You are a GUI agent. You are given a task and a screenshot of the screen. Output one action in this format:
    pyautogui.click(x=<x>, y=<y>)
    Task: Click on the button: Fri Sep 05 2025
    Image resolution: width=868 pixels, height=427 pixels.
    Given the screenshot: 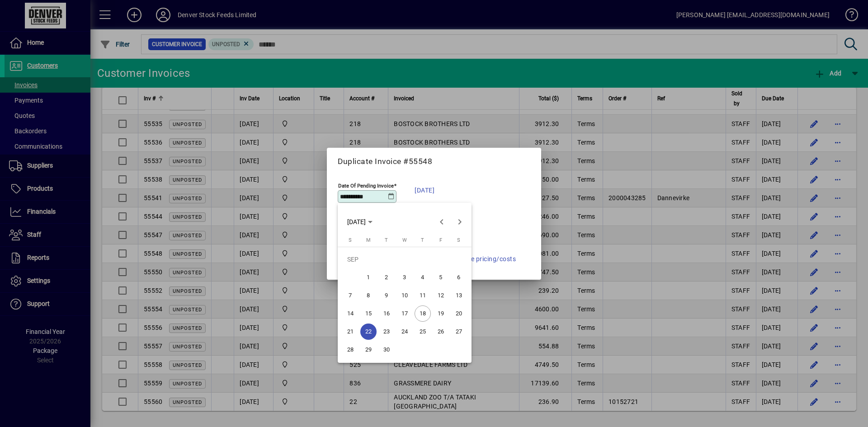 What is the action you would take?
    pyautogui.click(x=441, y=278)
    